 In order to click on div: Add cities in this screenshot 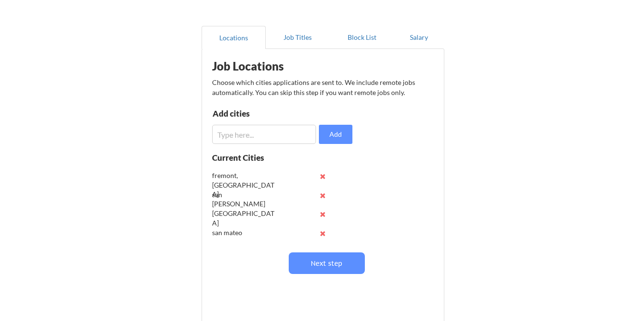, I will do `click(262, 113)`.